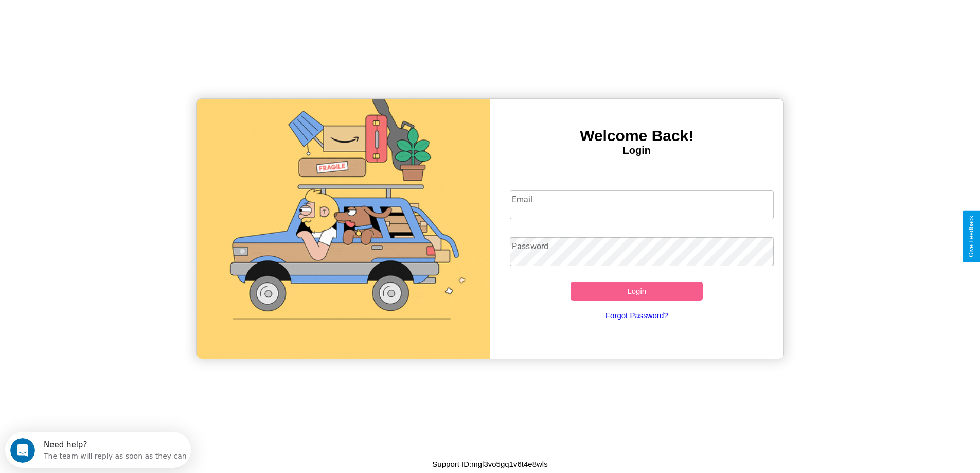 The height and width of the screenshot is (473, 980). What do you see at coordinates (637, 136) in the screenshot?
I see `h3: Welcome Back!` at bounding box center [637, 136].